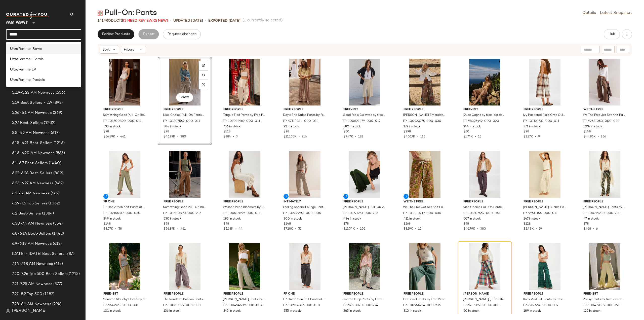 This screenshot has height=320, width=644. Describe the element at coordinates (57, 284) in the screenshot. I see `span: (577)` at that location.